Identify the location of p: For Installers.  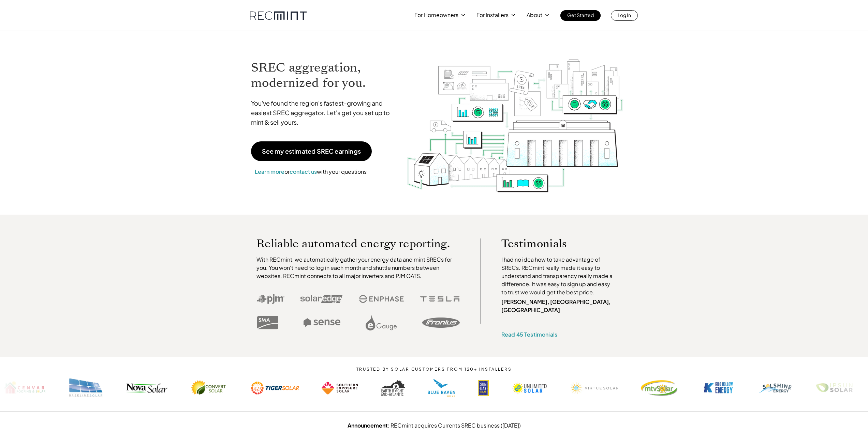
(493, 15).